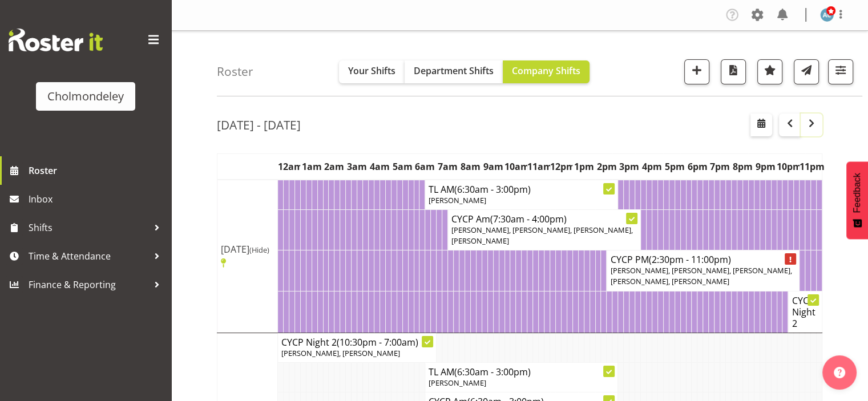  Describe the element at coordinates (88, 228) in the screenshot. I see `span: Shifts` at that location.